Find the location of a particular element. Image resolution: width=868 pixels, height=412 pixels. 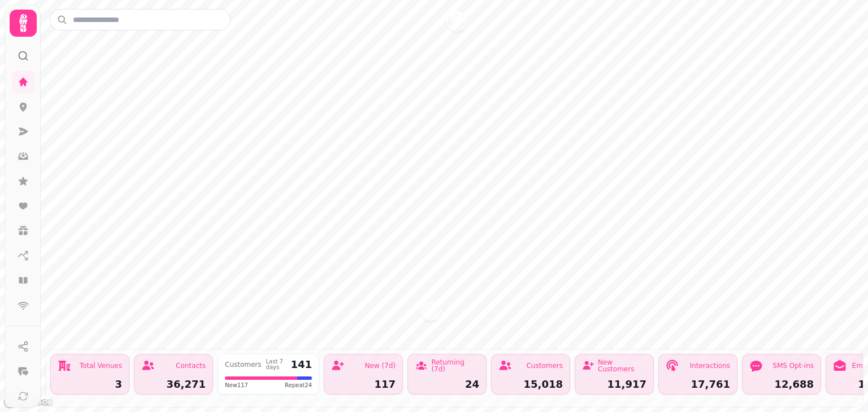

div: Interactions is located at coordinates (710, 366).